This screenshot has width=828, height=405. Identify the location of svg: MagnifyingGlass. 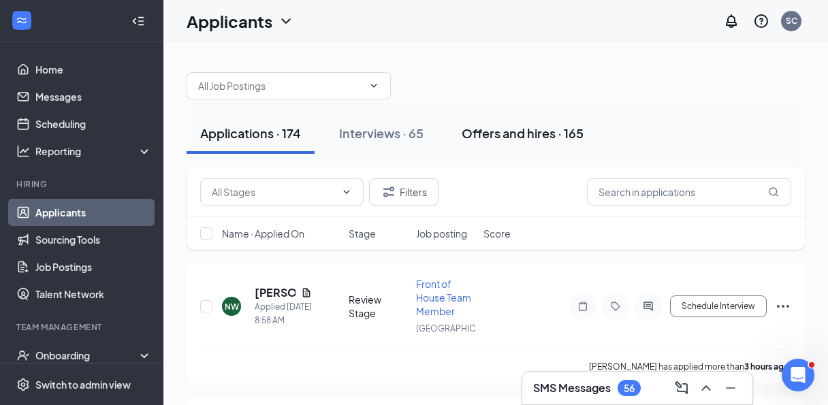
(774, 192).